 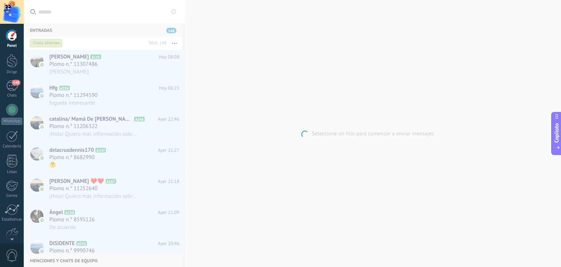 I want to click on font: Copiloto, so click(x=557, y=133).